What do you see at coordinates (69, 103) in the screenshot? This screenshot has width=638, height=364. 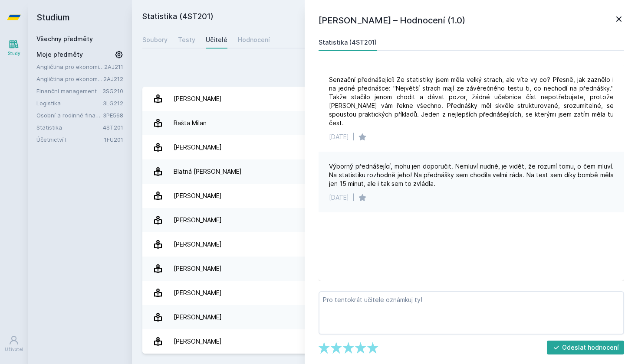 I see `a: Logistika` at bounding box center [69, 103].